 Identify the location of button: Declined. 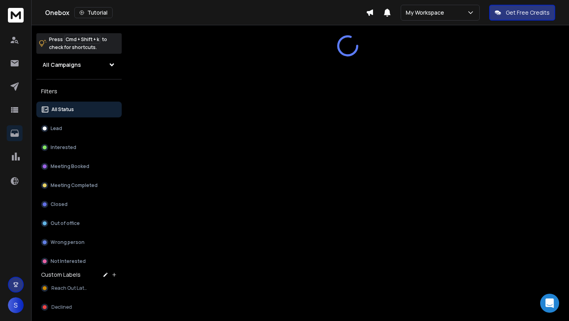
(79, 307).